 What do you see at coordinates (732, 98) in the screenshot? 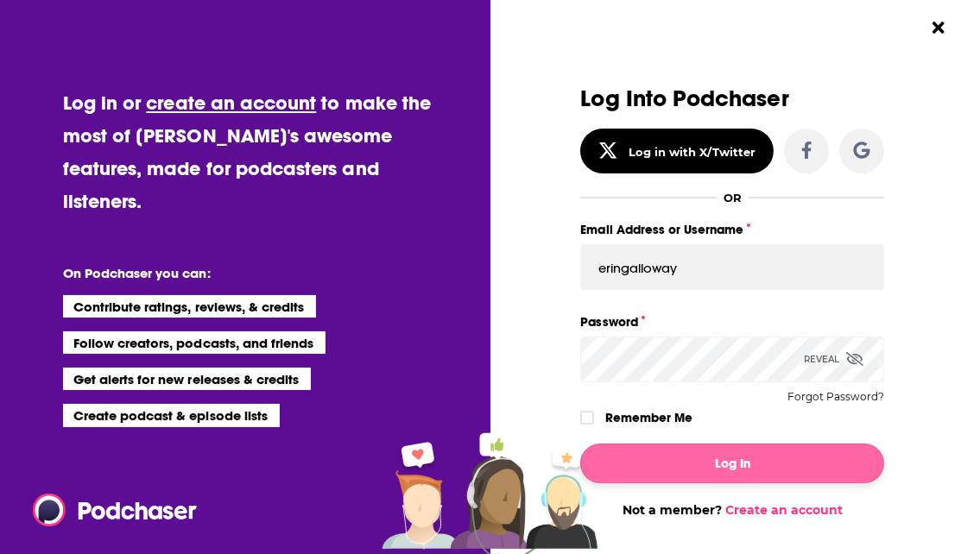
I see `h3: Log Into Podchaser` at bounding box center [732, 98].